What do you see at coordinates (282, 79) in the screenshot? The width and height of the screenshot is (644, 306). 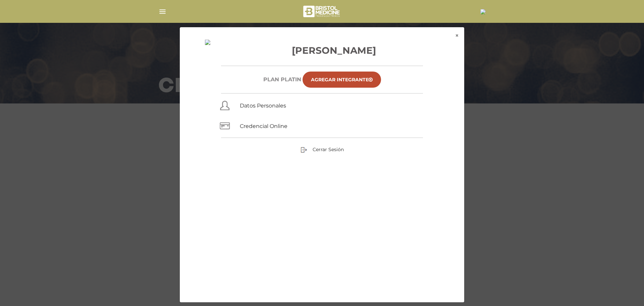 I see `h6: Plan PLATIN` at bounding box center [282, 79].